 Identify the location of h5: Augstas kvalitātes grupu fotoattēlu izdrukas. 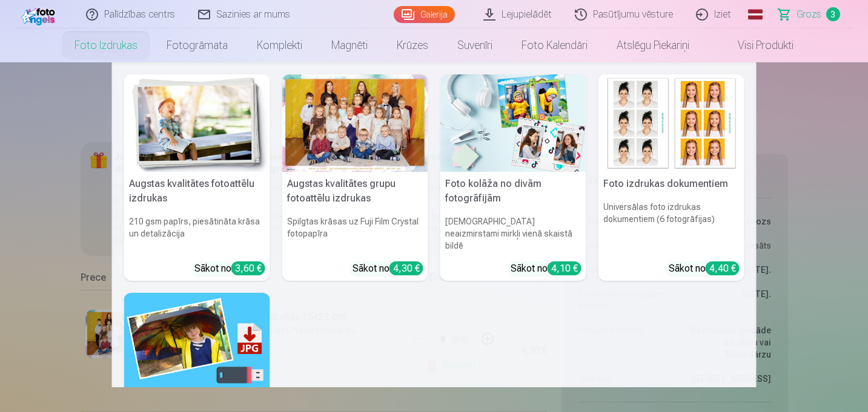
(355, 191).